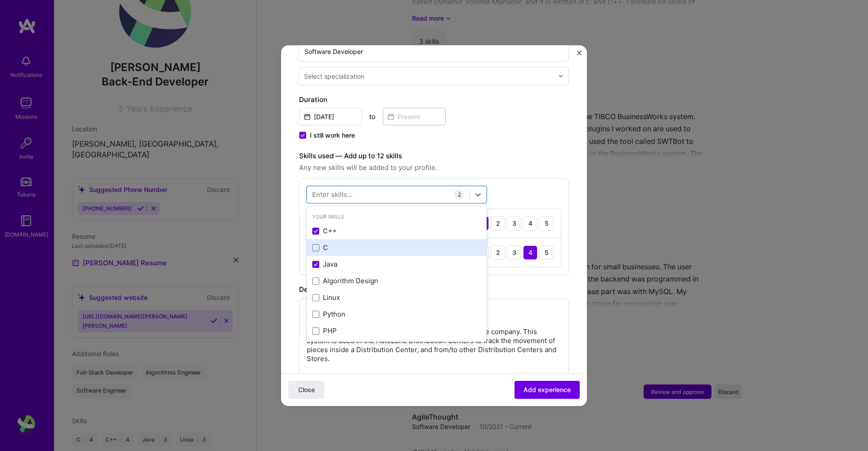 The height and width of the screenshot is (451, 868). Describe the element at coordinates (547, 389) in the screenshot. I see `span: Add experience` at that location.